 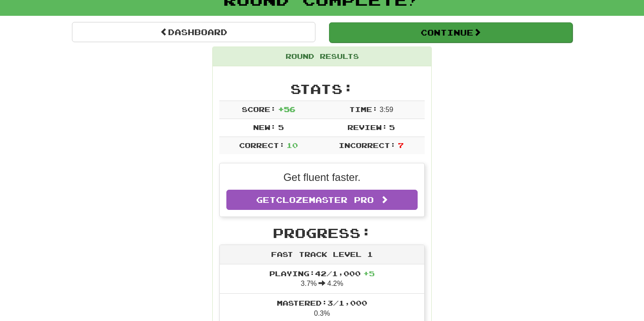 What do you see at coordinates (369, 273) in the screenshot?
I see `span: + 5` at bounding box center [369, 273].